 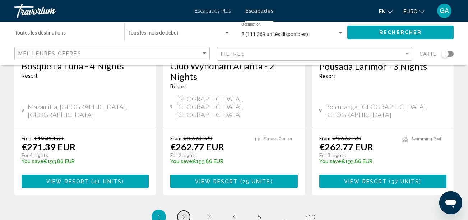 I want to click on span: GA, so click(x=444, y=11).